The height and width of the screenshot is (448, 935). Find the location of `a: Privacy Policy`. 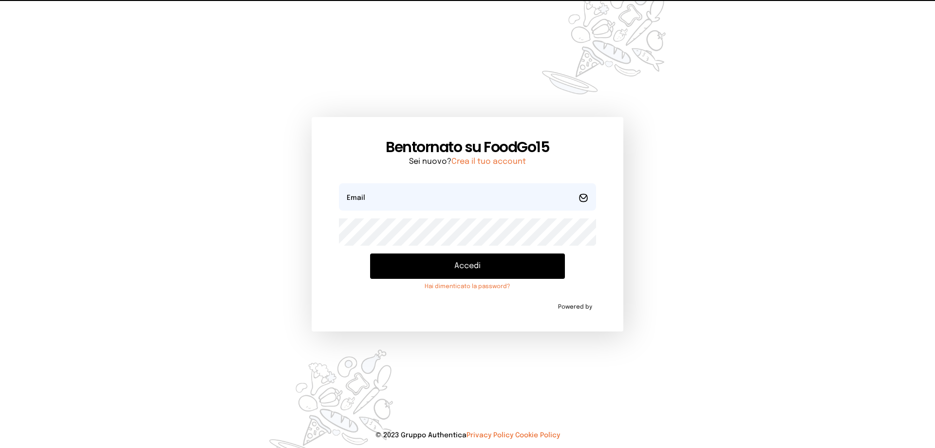

a: Privacy Policy is located at coordinates (490, 435).